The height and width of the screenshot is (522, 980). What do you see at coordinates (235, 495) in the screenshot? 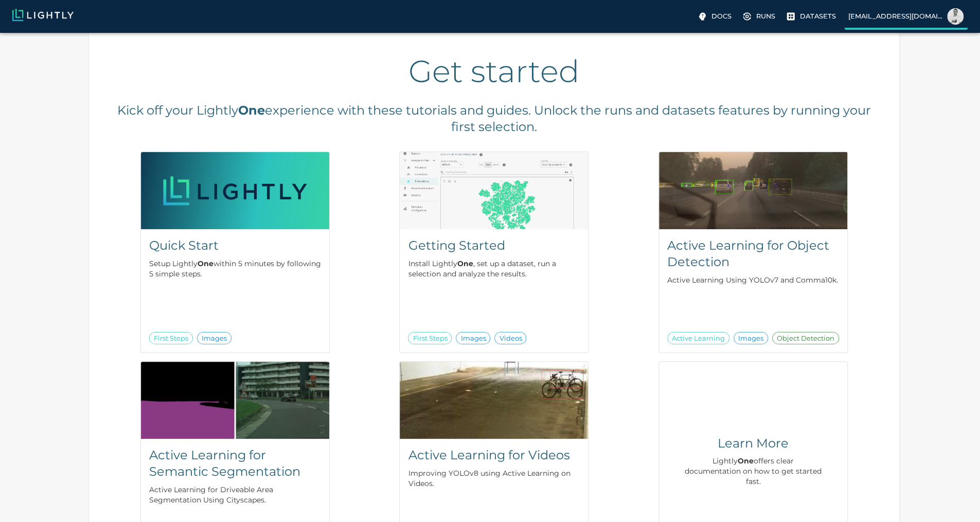
I see `p: Active Learning for Driveable Area Segmentation Using Cityscapes.` at bounding box center [235, 495].